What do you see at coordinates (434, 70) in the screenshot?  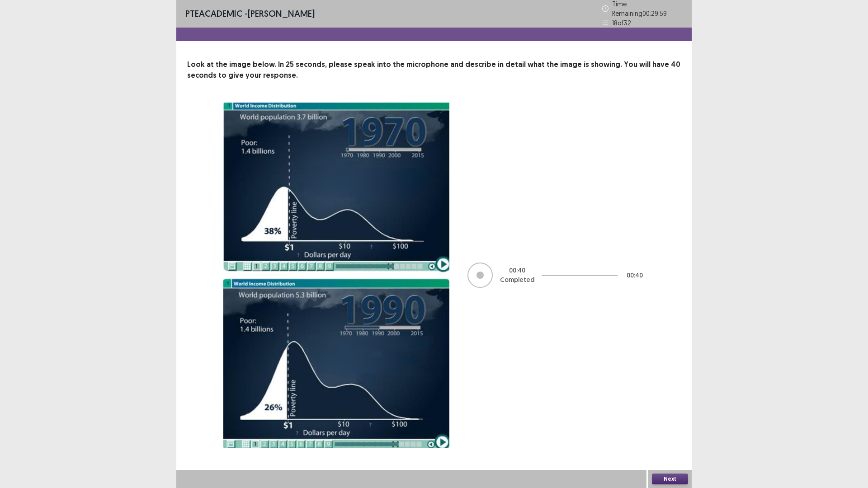 I see `p: Look at the image below. In 25 seconds, please speak into the microphone and describe in detail w...` at bounding box center [434, 70].